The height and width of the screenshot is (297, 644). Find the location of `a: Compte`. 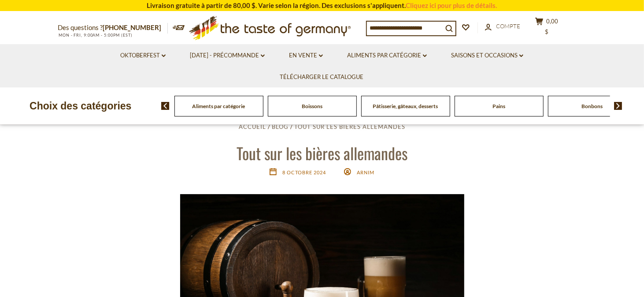

a: Compte is located at coordinates (503, 26).